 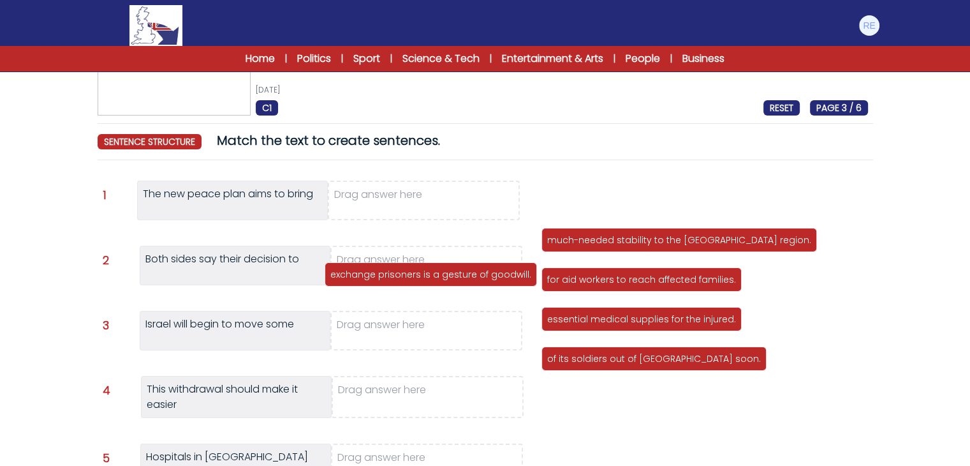 What do you see at coordinates (107, 390) in the screenshot?
I see `span: 4` at bounding box center [107, 390].